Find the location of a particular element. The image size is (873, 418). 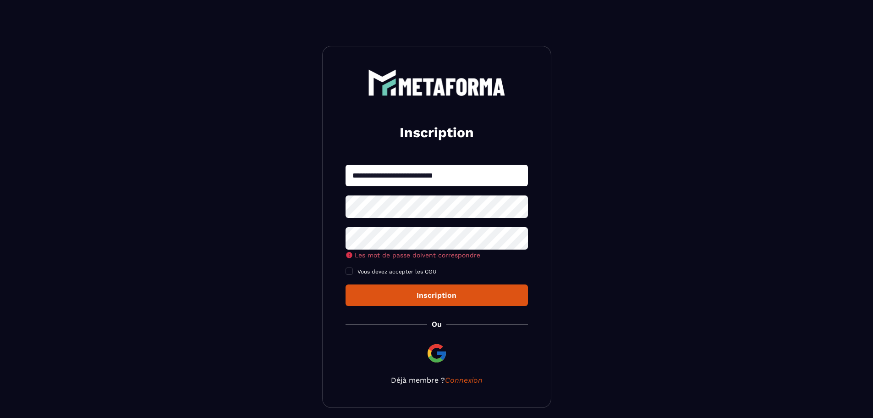

a: logo is located at coordinates (437, 83).